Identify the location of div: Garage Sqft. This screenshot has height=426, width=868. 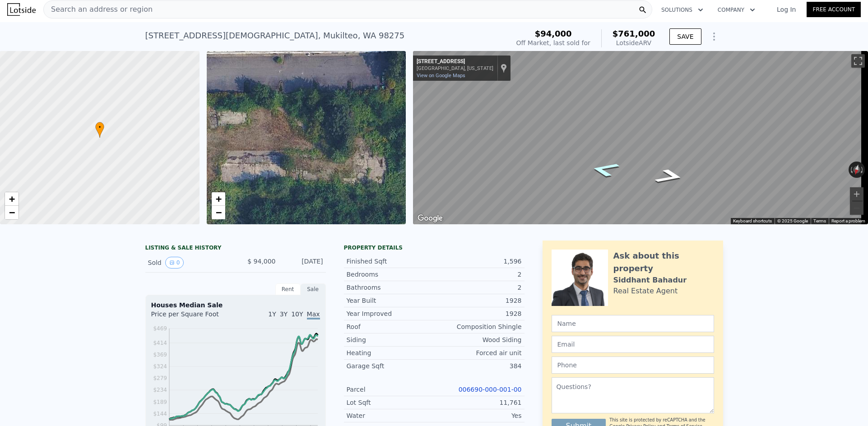
(391, 366).